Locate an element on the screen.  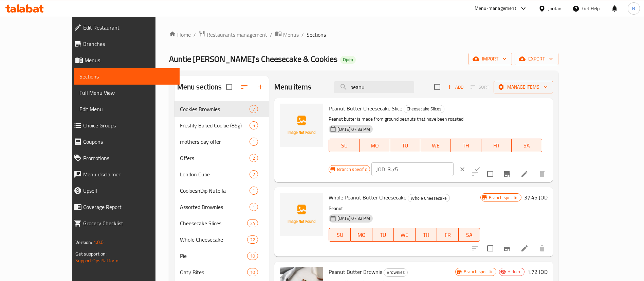
span: 24 is located at coordinates (253, 223).